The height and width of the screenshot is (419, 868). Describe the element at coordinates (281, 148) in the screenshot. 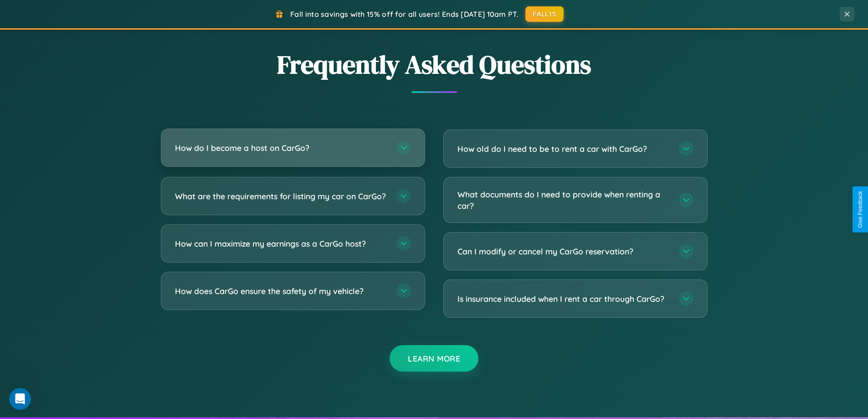

I see `h3: How do I become a host on CarGo?` at that location.